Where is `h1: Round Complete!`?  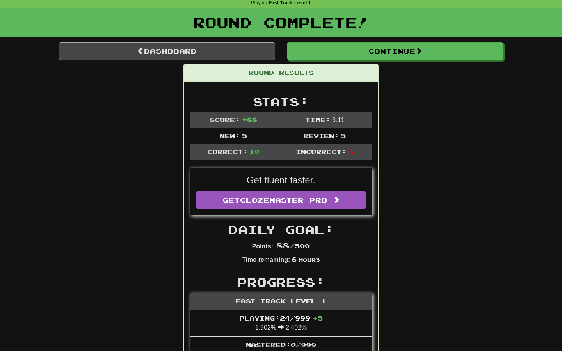 h1: Round Complete! is located at coordinates (281, 22).